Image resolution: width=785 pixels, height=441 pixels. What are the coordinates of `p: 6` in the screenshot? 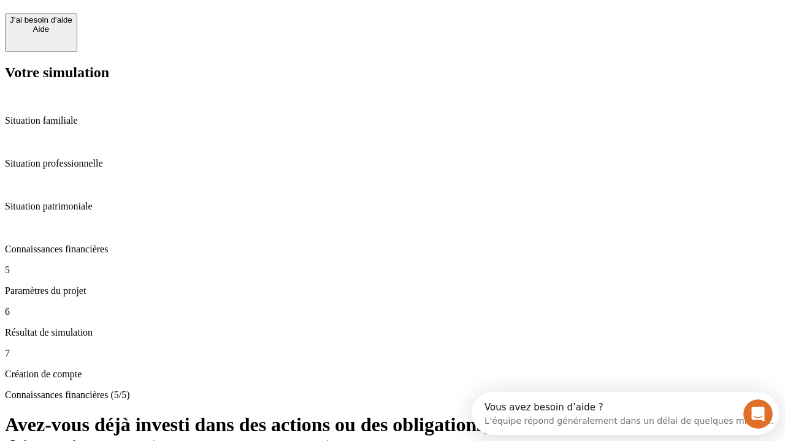 It's located at (392, 312).